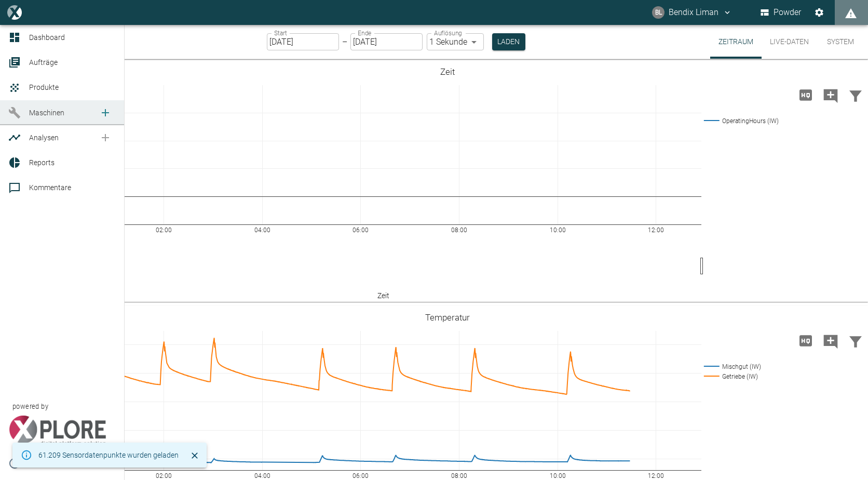 This screenshot has height=480, width=868. I want to click on label: Start, so click(280, 33).